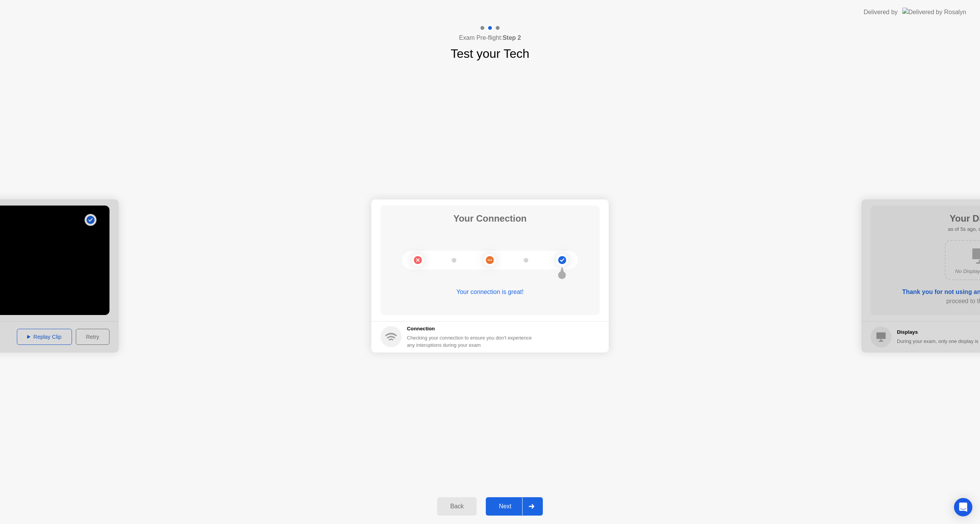  Describe the element at coordinates (457, 507) in the screenshot. I see `button: Back` at that location.